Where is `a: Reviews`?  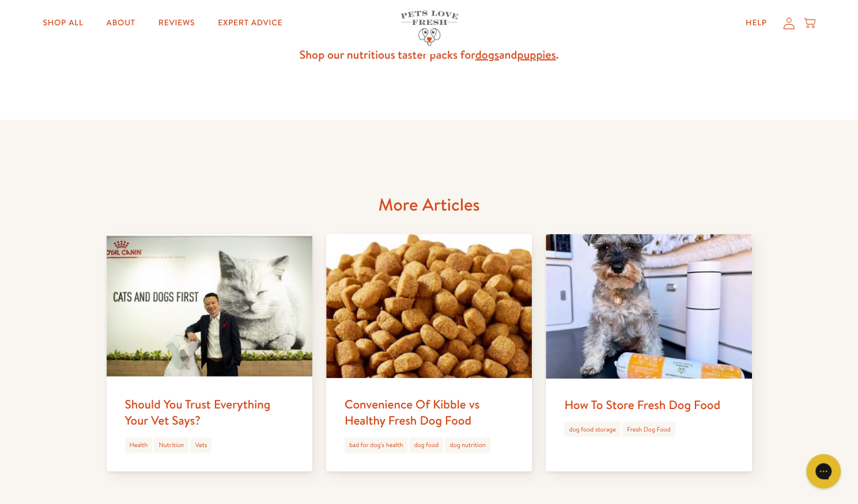 a: Reviews is located at coordinates (176, 23).